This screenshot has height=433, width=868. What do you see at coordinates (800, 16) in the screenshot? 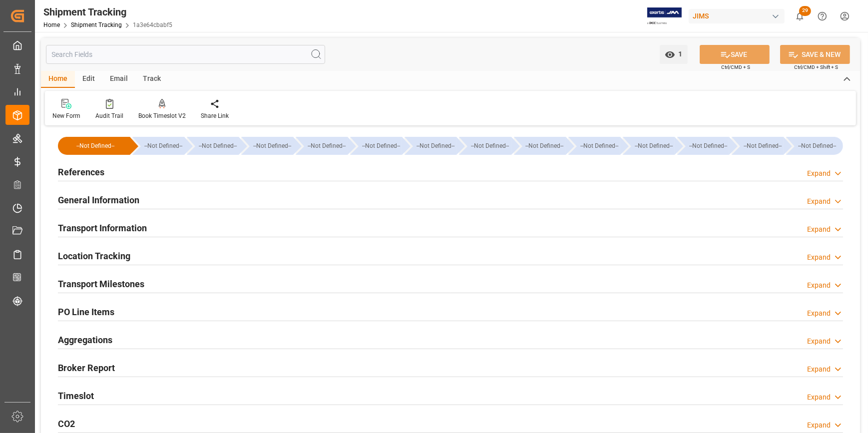
I see `button: show 29 new notifications` at bounding box center [800, 16].